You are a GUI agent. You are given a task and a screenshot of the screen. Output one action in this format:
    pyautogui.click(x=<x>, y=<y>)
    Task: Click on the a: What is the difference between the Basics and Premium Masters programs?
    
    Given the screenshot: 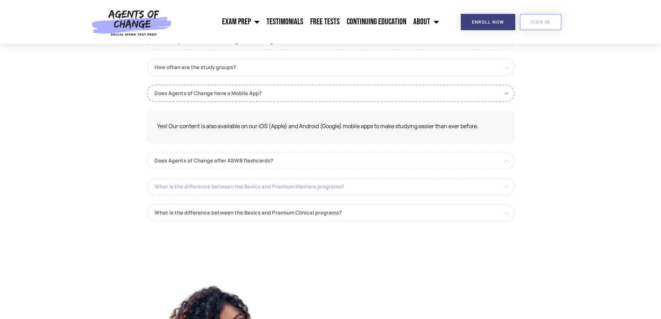 What is the action you would take?
    pyautogui.click(x=331, y=187)
    